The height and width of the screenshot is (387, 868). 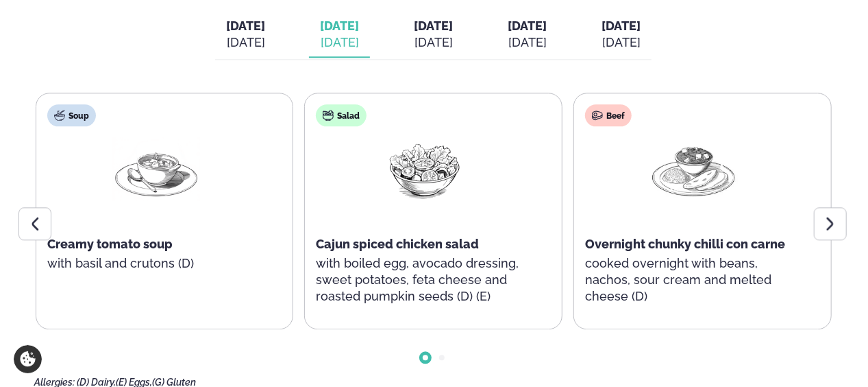 I want to click on img: Soup.png, so click(x=156, y=169).